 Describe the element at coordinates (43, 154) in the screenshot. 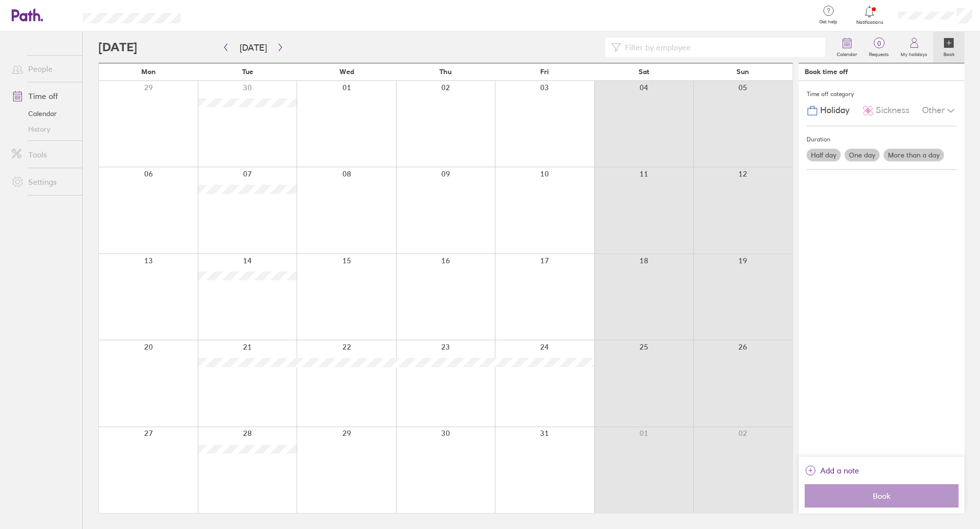

I see `a: Tools` at that location.